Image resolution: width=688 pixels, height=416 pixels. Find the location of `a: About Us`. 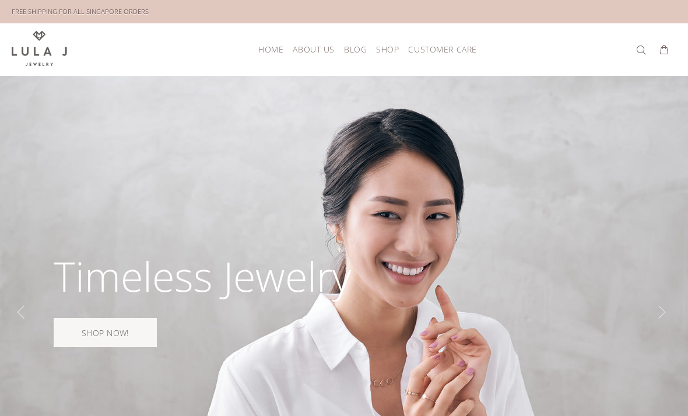

a: About Us is located at coordinates (313, 49).